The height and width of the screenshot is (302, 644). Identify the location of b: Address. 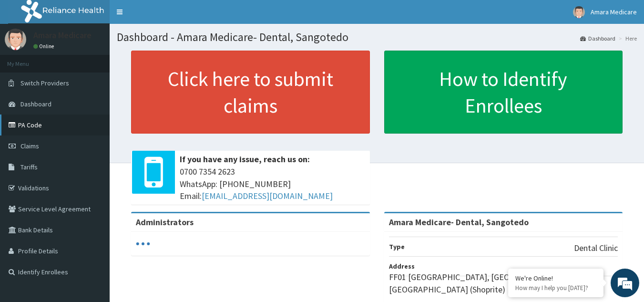
(402, 266).